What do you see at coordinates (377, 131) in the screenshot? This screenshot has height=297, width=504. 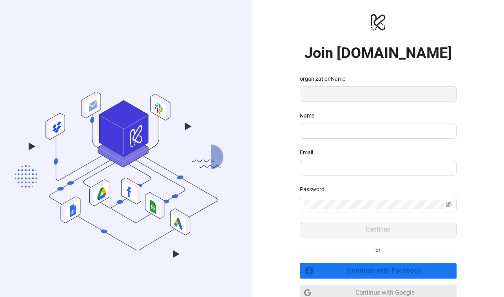 I see `input: Name` at bounding box center [377, 131].